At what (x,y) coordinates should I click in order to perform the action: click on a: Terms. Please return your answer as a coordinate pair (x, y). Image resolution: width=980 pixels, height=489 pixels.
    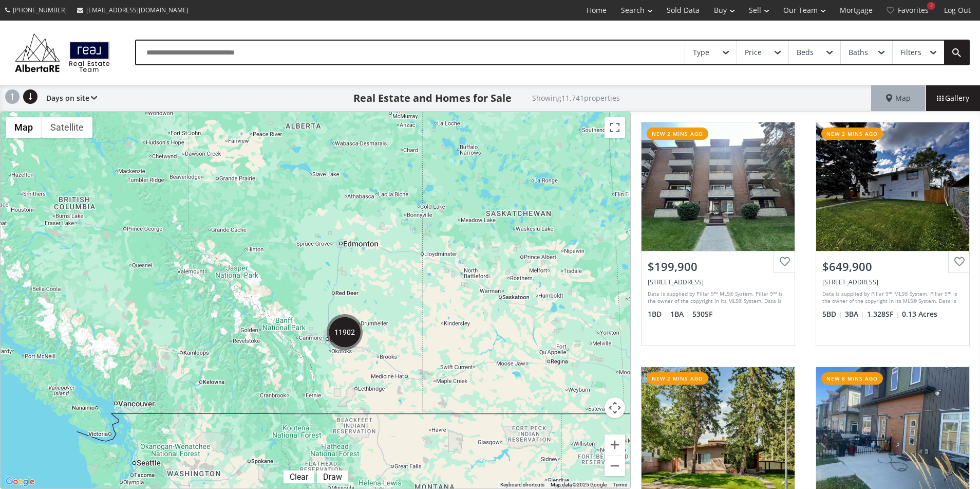
    Looking at the image, I should click on (620, 484).